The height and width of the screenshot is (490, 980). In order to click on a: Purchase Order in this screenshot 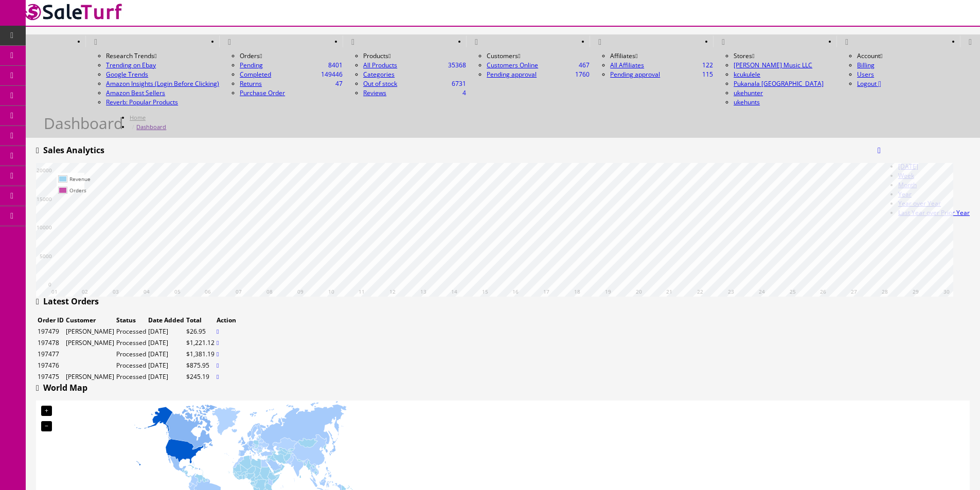, I will do `click(262, 92)`.